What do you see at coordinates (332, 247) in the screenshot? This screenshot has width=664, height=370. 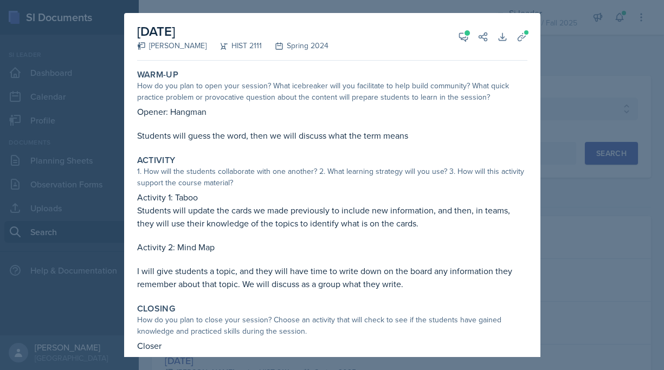 I see `p: Activity 2: Mind Map` at bounding box center [332, 247].